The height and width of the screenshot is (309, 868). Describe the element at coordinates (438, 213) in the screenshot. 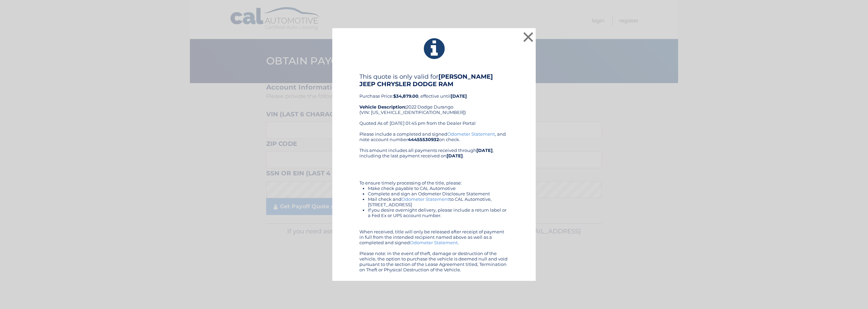

I see `li: If you desire overnight delivery, please include a return label or a Fed Ex or UPS account number.` at that location.